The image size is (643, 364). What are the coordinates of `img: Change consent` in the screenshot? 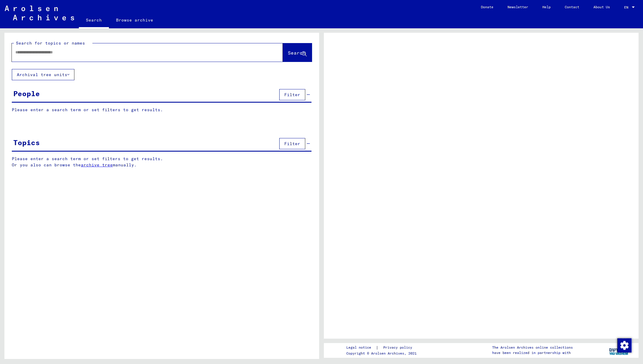 It's located at (625, 346).